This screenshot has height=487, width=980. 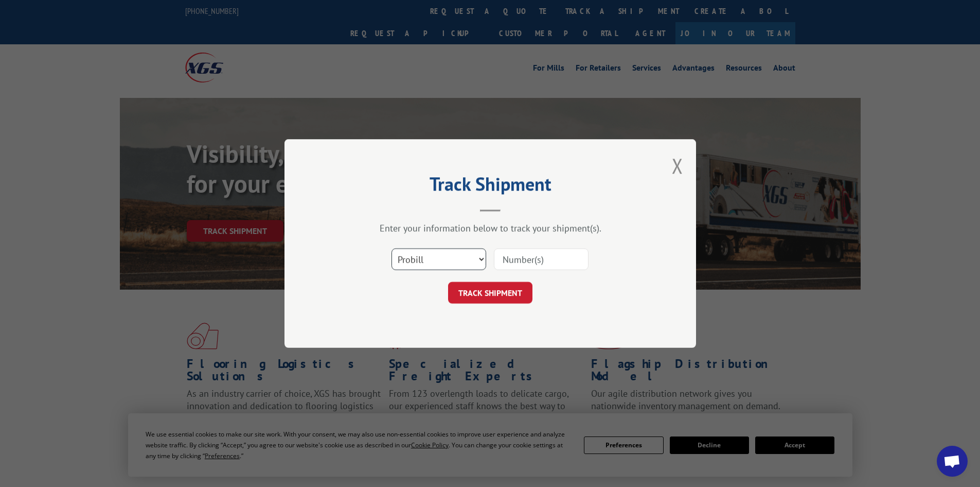 What do you see at coordinates (490, 292) in the screenshot?
I see `button: TRACK SHIPMENT` at bounding box center [490, 292].